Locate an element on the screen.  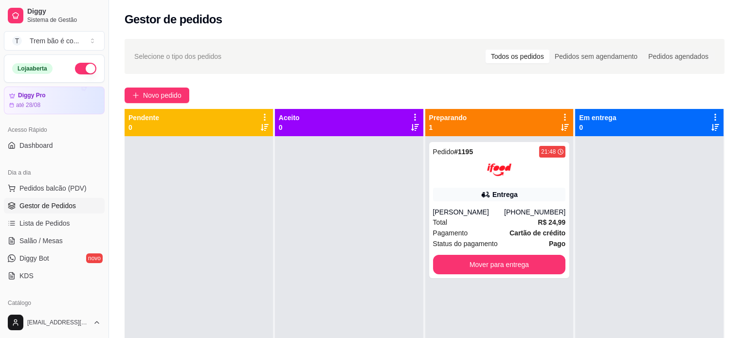
span: Sistema de Gestão is located at coordinates (64, 20).